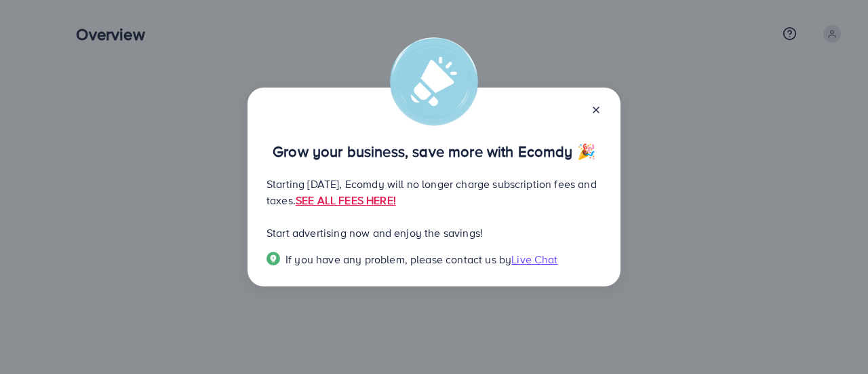 The width and height of the screenshot is (868, 374). What do you see at coordinates (534, 259) in the screenshot?
I see `span: Live Chat` at bounding box center [534, 259].